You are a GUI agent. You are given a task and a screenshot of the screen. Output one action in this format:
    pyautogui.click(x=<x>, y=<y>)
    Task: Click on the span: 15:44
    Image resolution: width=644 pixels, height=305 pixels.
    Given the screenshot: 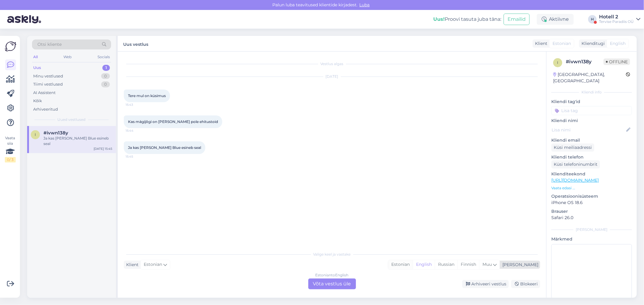 What is the action you would take?
    pyautogui.click(x=137, y=131)
    